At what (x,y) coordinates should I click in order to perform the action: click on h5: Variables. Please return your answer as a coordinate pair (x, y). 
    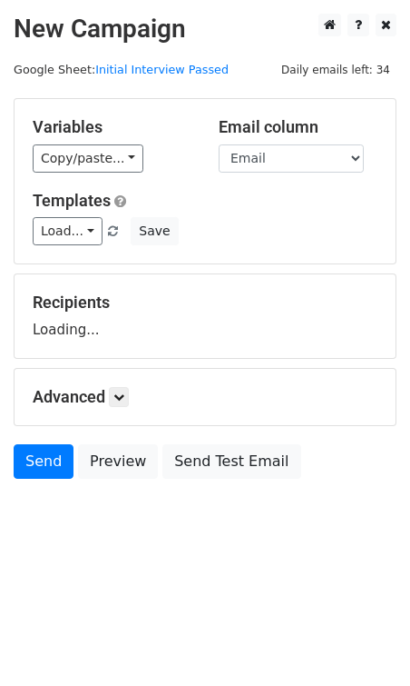
    Looking at the image, I should click on (112, 127).